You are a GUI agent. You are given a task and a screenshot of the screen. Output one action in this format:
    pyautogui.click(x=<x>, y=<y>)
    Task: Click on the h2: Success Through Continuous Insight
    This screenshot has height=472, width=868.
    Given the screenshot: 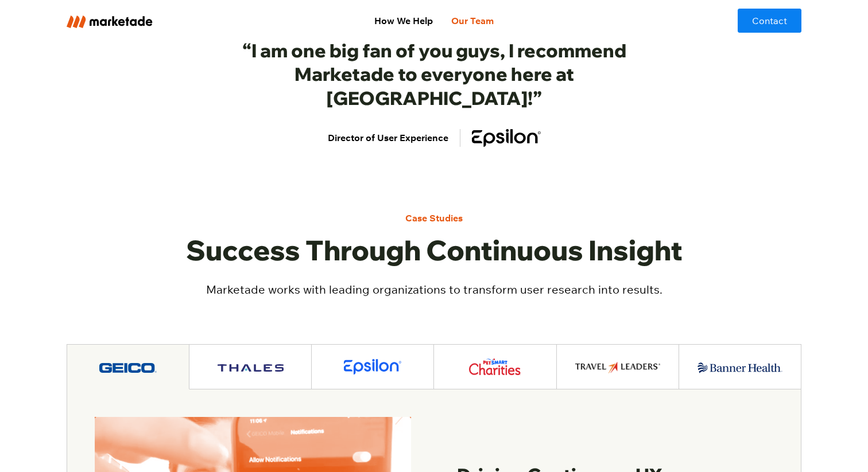 What is the action you would take?
    pyautogui.click(x=434, y=251)
    